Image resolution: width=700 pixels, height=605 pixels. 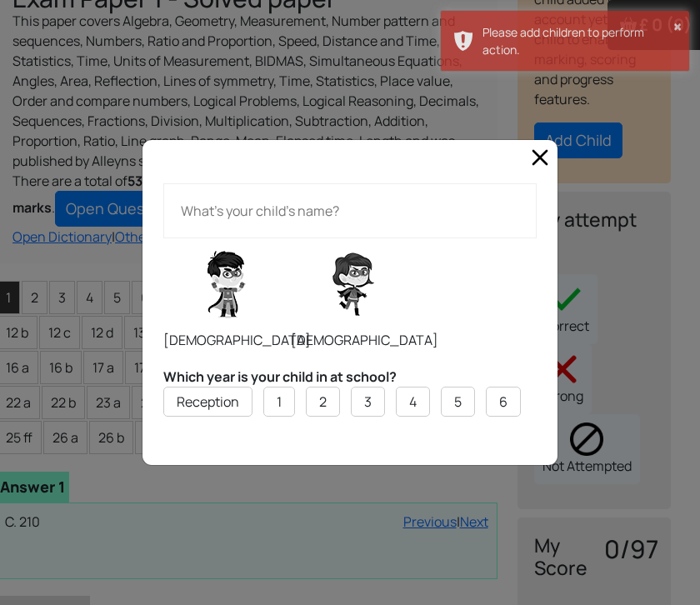 I want to click on input: What's your child's name?, so click(x=350, y=211).